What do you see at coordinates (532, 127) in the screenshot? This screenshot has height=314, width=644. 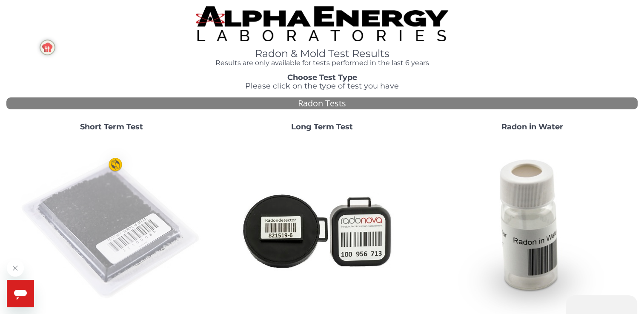 I see `strong: Radon in Water` at bounding box center [532, 127].